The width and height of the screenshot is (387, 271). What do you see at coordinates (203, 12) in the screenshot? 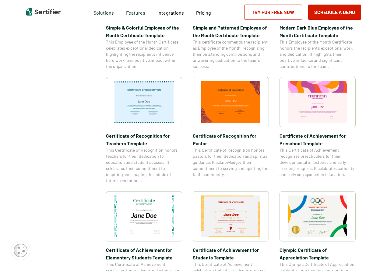
I see `span: Pricing` at bounding box center [203, 12].